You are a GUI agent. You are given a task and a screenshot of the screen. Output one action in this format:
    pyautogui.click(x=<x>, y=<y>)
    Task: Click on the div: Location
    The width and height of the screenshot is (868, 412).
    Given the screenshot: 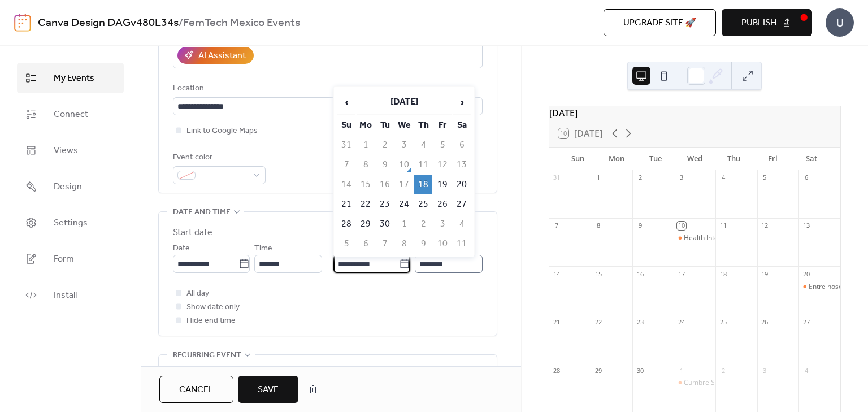 What is the action you would take?
    pyautogui.click(x=327, y=89)
    